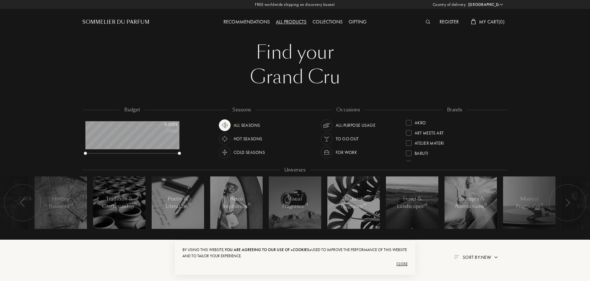 Image resolution: width=590 pixels, height=281 pixels. Describe the element at coordinates (327, 152) in the screenshot. I see `img: usage_occasion_work_white.svg` at that location.